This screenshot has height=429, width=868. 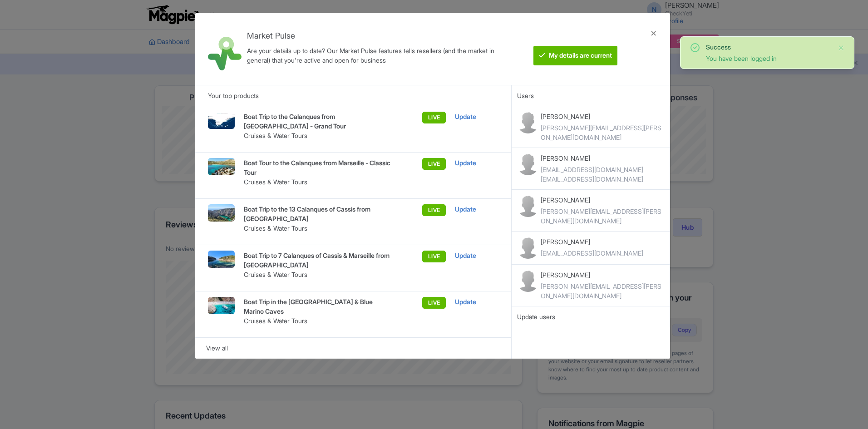 I want to click on div: Success, so click(x=768, y=46).